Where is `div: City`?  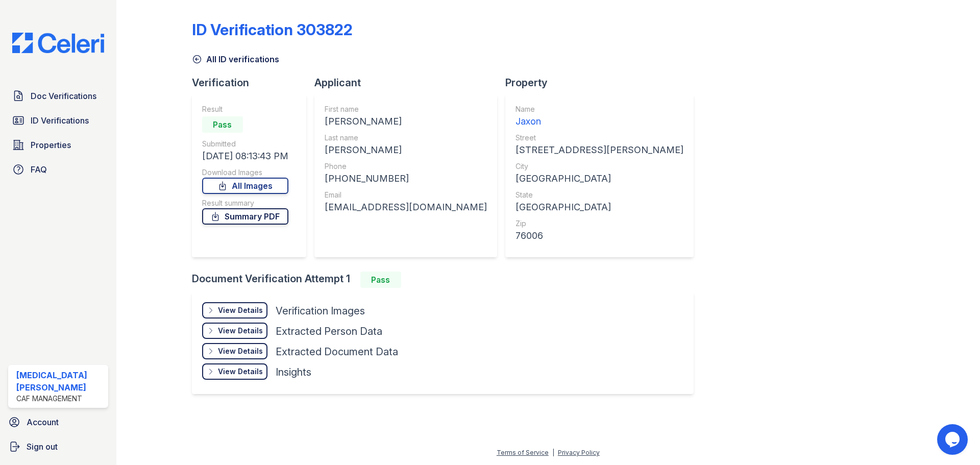 div: City is located at coordinates (599, 167).